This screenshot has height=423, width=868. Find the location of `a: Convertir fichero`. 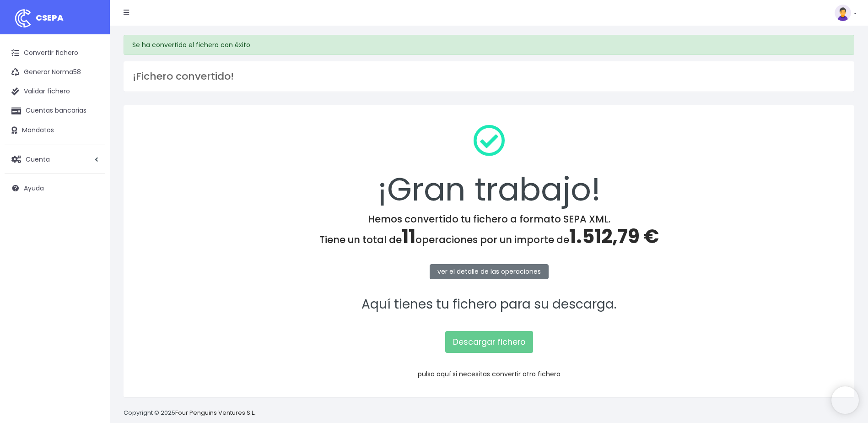

a: Convertir fichero is located at coordinates (55, 53).